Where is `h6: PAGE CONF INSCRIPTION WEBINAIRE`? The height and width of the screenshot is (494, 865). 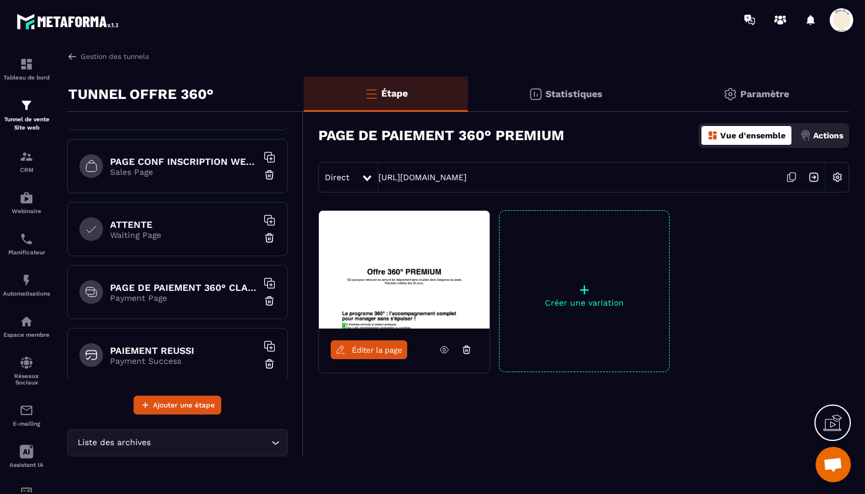 h6: PAGE CONF INSCRIPTION WEBINAIRE is located at coordinates (184, 161).